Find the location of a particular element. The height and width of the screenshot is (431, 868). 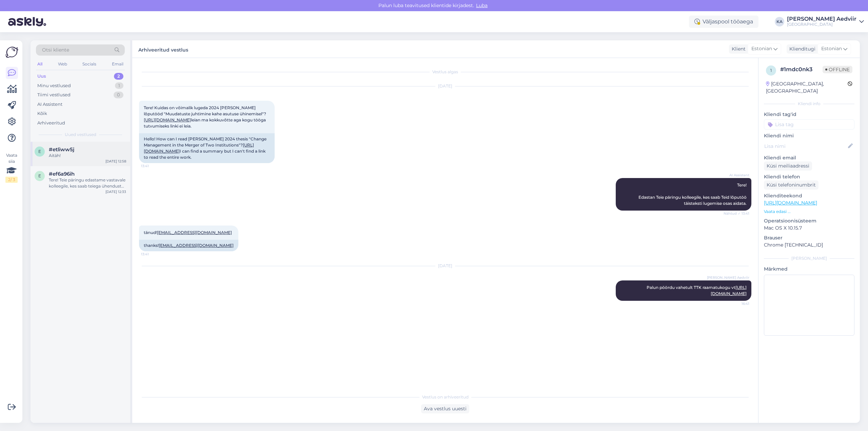

div: Küsi meiliaadressi is located at coordinates (788, 166).